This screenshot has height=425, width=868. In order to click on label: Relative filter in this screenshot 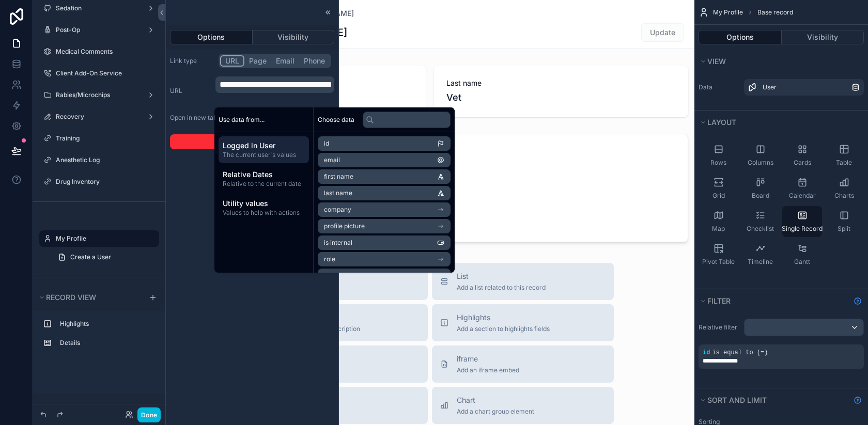, I will do `click(719, 327)`.